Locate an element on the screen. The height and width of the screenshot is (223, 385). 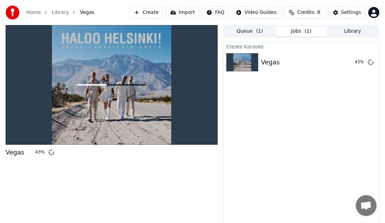
button: Import is located at coordinates (183, 13).